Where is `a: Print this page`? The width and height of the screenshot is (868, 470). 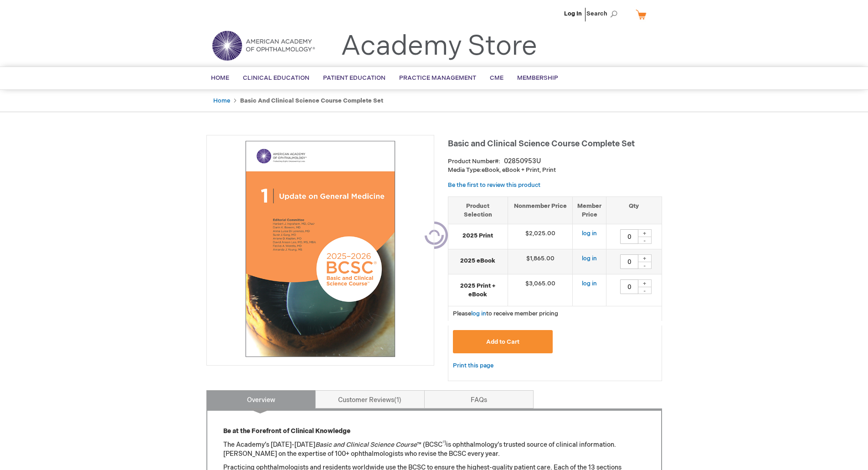 a: Print this page is located at coordinates (473, 365).